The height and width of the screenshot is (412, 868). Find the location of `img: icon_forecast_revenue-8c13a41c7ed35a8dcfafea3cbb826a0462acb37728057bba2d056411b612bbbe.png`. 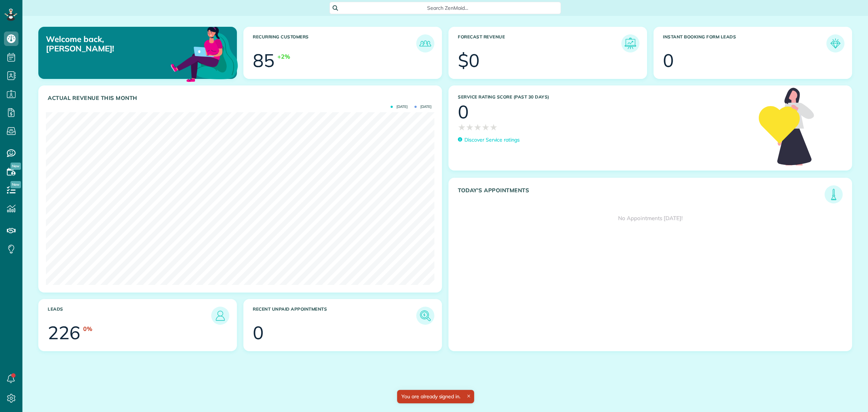

img: icon_forecast_revenue-8c13a41c7ed35a8dcfafea3cbb826a0462acb37728057bba2d056411b612bbbe.png is located at coordinates (630, 44).